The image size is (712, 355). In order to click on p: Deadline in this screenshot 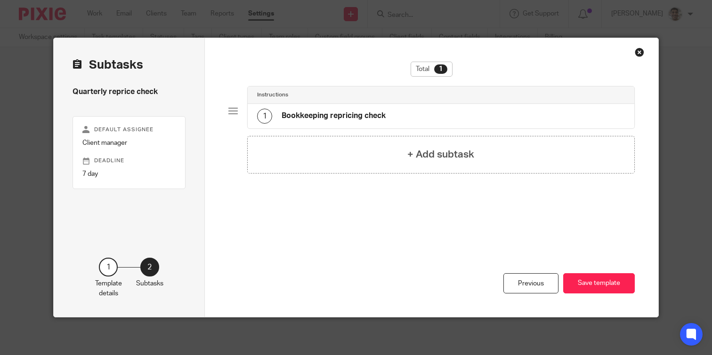, I will do `click(129, 161)`.